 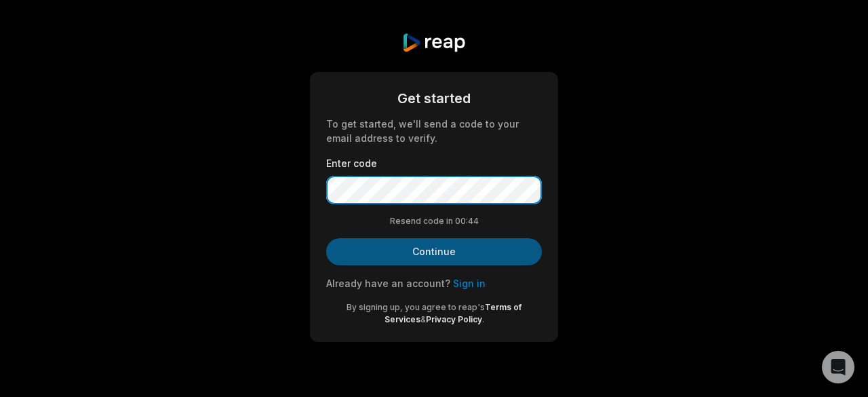 I want to click on div: Get started, so click(x=434, y=98).